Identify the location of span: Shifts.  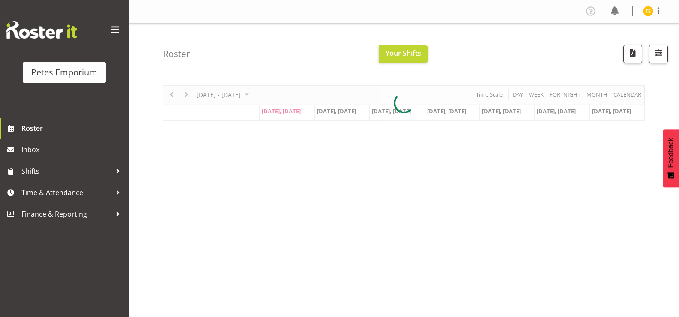
(66, 171).